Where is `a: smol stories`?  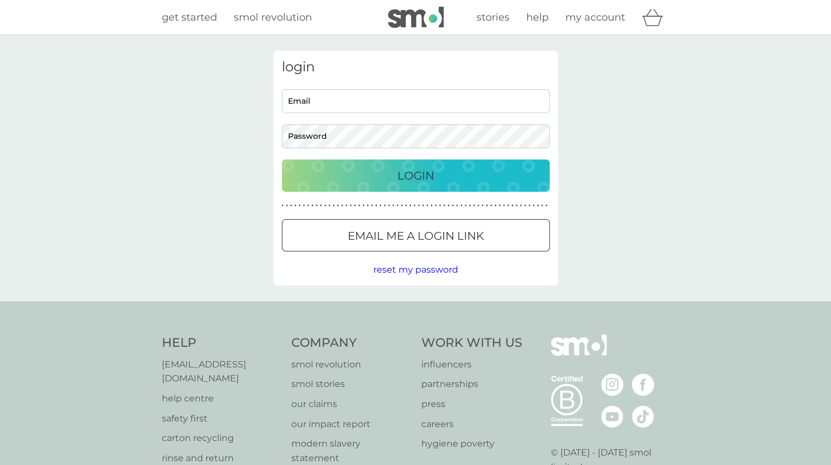 a: smol stories is located at coordinates (350, 384).